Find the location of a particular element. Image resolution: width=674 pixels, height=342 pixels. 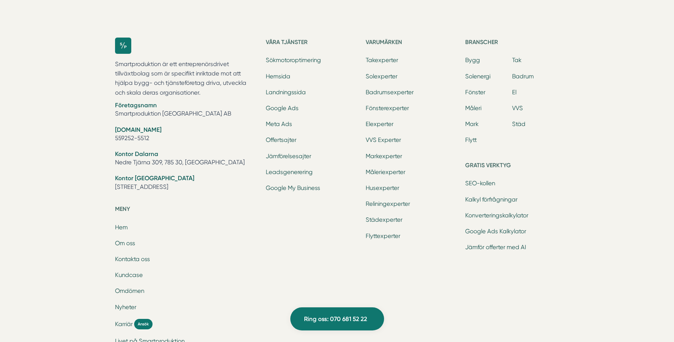

a: Solenergi is located at coordinates (478, 76).